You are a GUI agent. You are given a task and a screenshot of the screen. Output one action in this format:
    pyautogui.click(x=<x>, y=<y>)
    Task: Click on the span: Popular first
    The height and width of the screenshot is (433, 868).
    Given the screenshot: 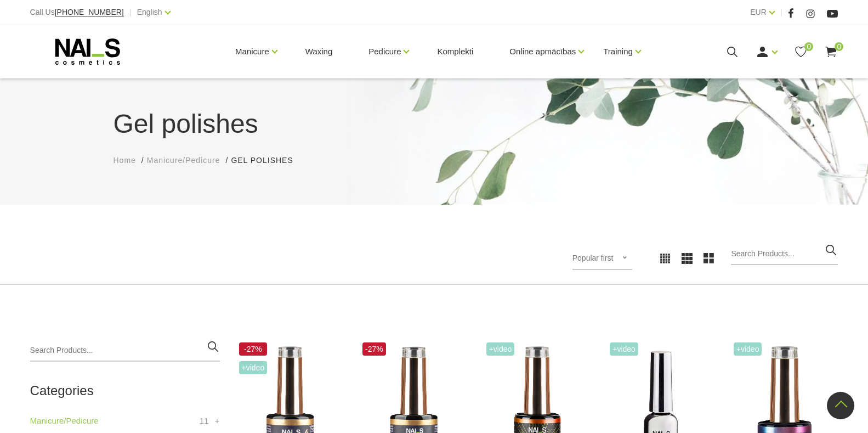 What is the action you would take?
    pyautogui.click(x=593, y=258)
    